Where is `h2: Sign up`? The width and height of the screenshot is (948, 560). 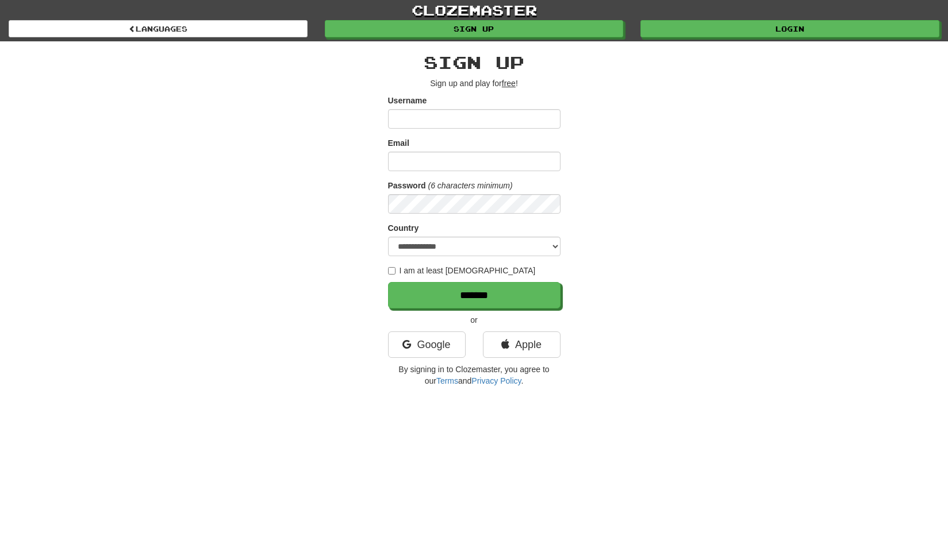 h2: Sign up is located at coordinates (474, 62).